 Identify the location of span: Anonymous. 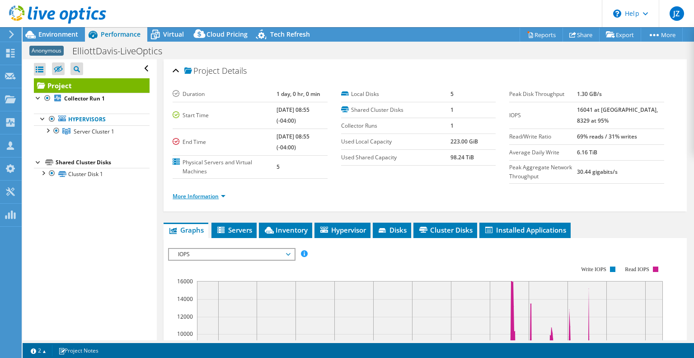
(47, 51).